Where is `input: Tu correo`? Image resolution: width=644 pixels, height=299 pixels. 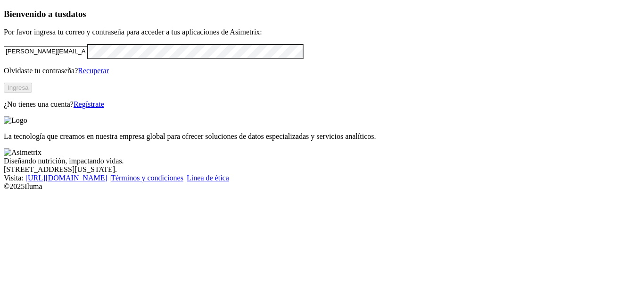
input: Tu correo is located at coordinates (45, 51).